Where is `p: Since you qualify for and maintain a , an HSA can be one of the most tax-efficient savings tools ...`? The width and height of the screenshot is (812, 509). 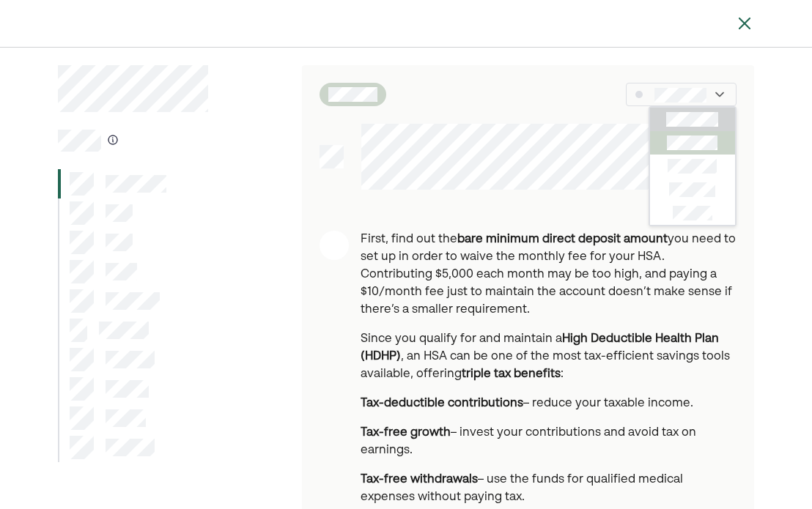 p: Since you qualify for and maintain a , an HSA can be one of the most tax-efficient savings tools ... is located at coordinates (548, 357).